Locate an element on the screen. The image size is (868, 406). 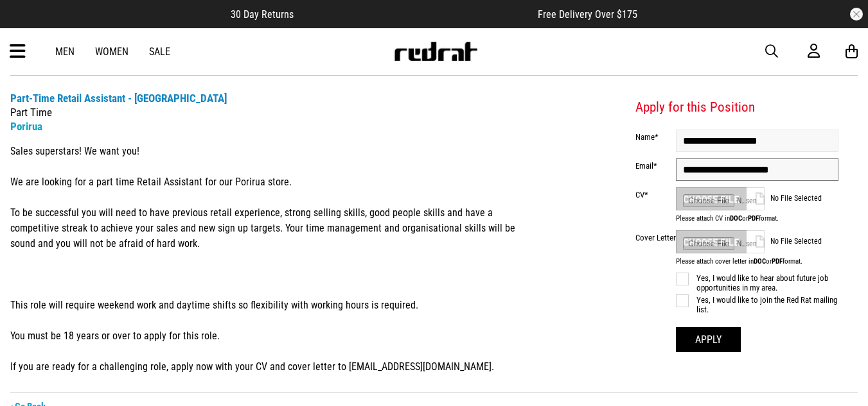
h2: Part Time is located at coordinates (264, 112).